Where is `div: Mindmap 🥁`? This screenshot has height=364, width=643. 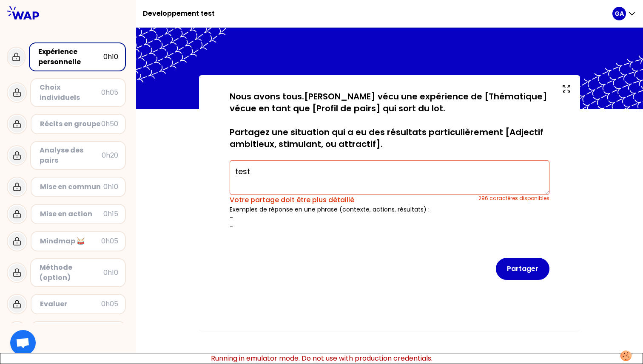 div: Mindmap 🥁 is located at coordinates (71, 241).